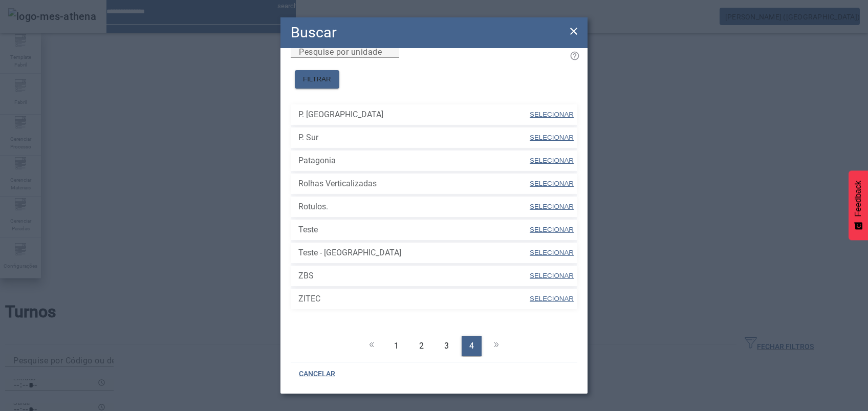  Describe the element at coordinates (340, 51) in the screenshot. I see `mat-label: Pesquise por unidade` at that location.